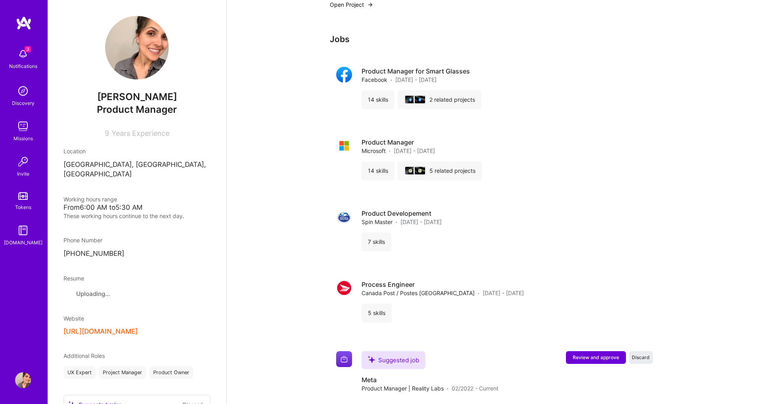 The image size is (762, 404). Describe the element at coordinates (67, 293) in the screenshot. I see `img: Resume` at that location.